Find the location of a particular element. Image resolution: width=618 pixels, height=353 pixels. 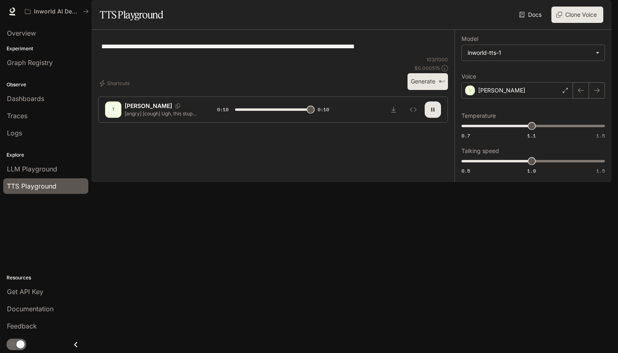

p: Inworld AI Demos is located at coordinates (57, 11).